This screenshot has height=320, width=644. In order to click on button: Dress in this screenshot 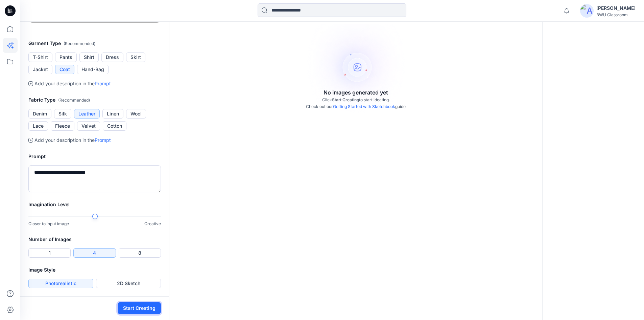, I will do `click(113, 57)`.